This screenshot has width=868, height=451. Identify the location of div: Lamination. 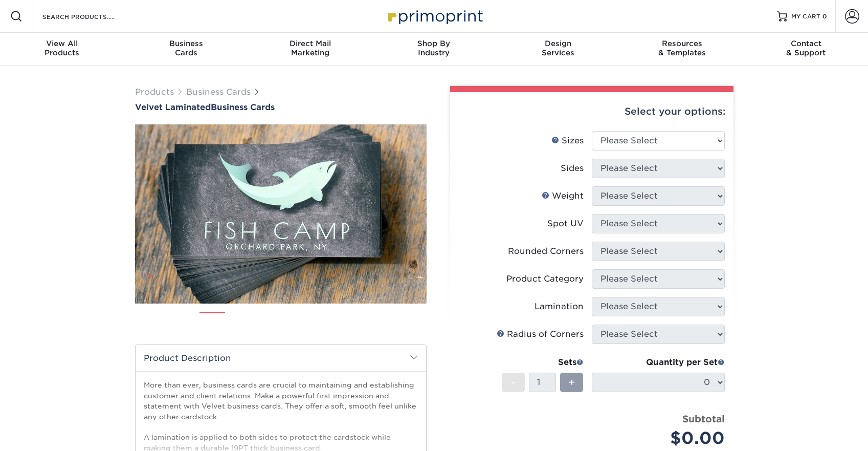
(559, 306).